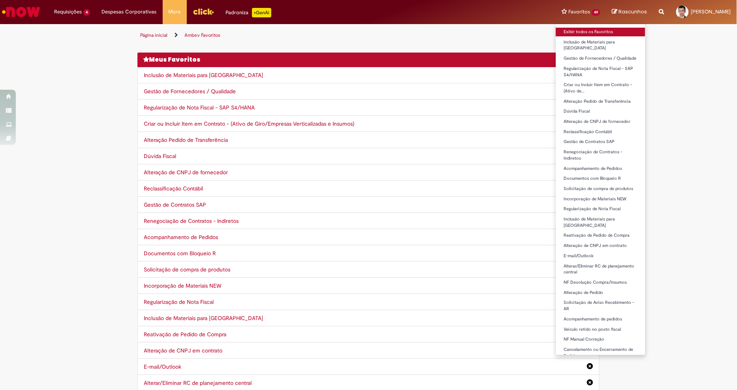 The height and width of the screenshot is (390, 737). What do you see at coordinates (154, 35) in the screenshot?
I see `a: Página inicial` at bounding box center [154, 35].